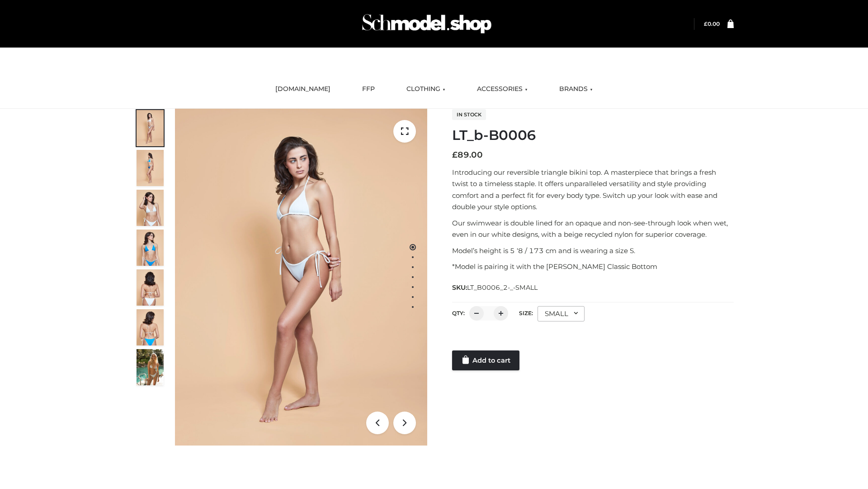 The height and width of the screenshot is (489, 868). Describe the element at coordinates (150, 248) in the screenshot. I see `img: ArielClassicBikiniTop_CloudNine_AzureSky_OW114ECO_4-scaled.jpg` at that location.